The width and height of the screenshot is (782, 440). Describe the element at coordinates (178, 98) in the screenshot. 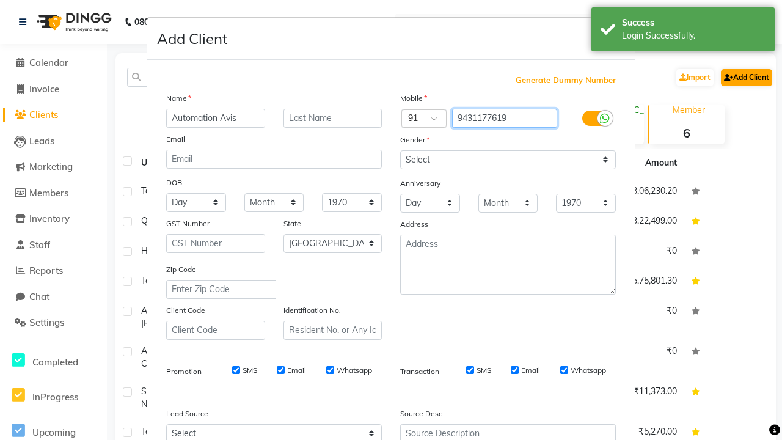

I see `label: Name` at that location.